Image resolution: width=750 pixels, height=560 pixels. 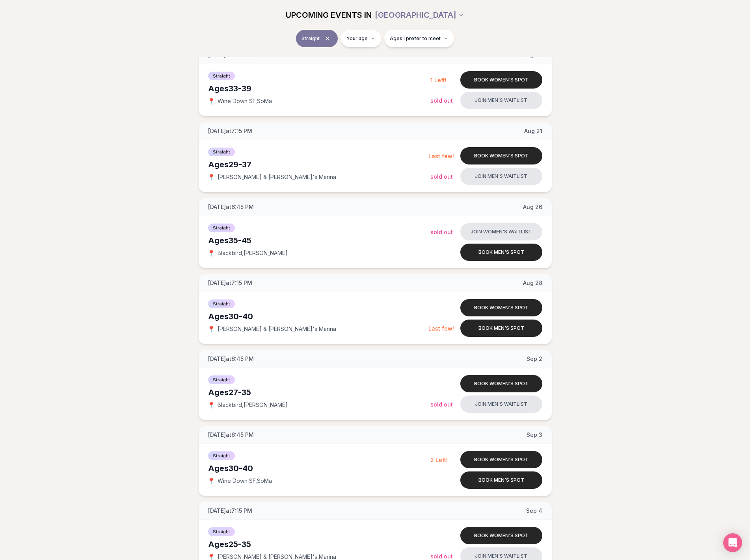 What do you see at coordinates (361, 38) in the screenshot?
I see `button: Your age` at bounding box center [361, 38].